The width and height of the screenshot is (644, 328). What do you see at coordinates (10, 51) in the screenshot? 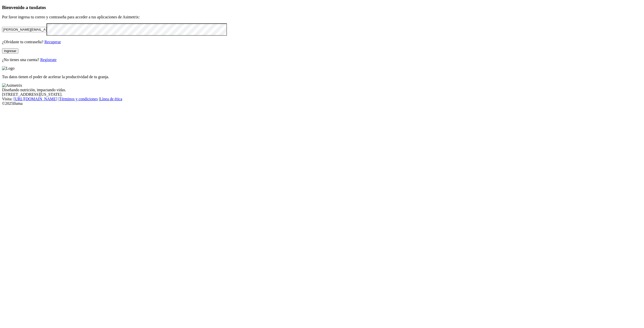
I see `button: Ingresar` at bounding box center [10, 51].